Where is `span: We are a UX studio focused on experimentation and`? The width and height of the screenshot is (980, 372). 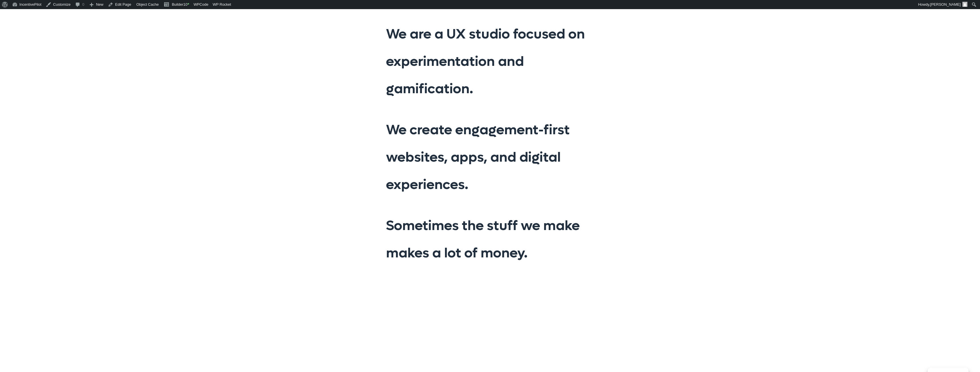 span: We are a UX studio focused on experimentation and is located at coordinates (485, 47).